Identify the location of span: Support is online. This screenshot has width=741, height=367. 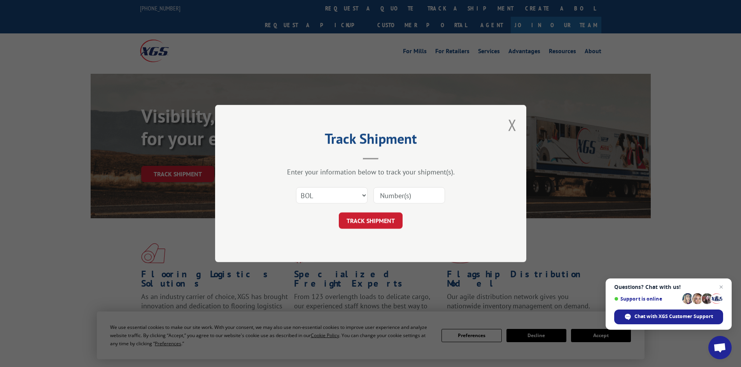
(647, 299).